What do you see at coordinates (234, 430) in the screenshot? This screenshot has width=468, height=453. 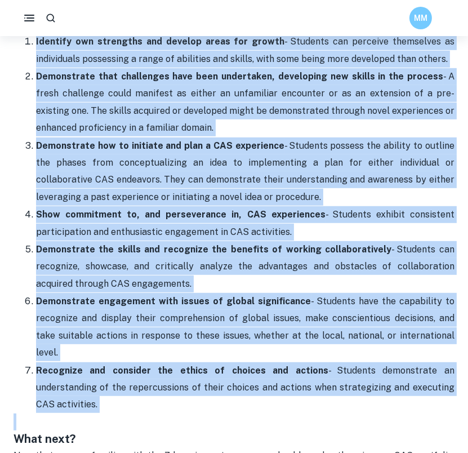 I see `h3: What next?` at bounding box center [234, 430].